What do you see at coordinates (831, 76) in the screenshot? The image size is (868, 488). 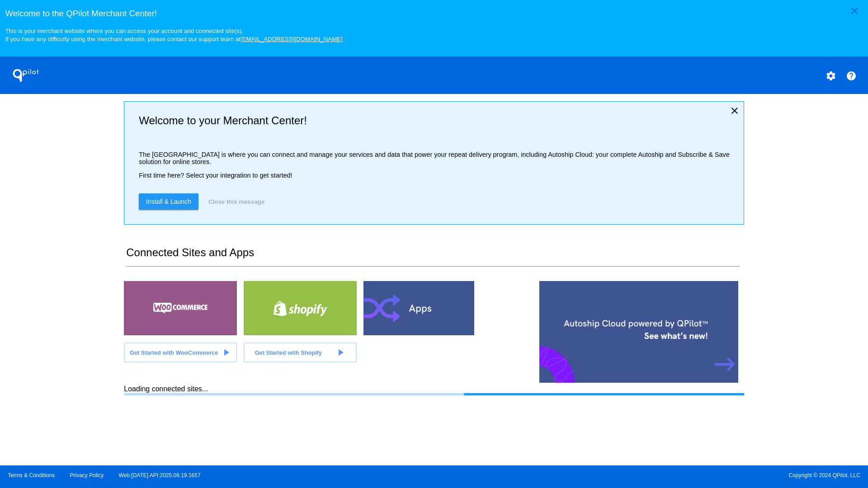 I see `mat-icon: settings` at bounding box center [831, 76].